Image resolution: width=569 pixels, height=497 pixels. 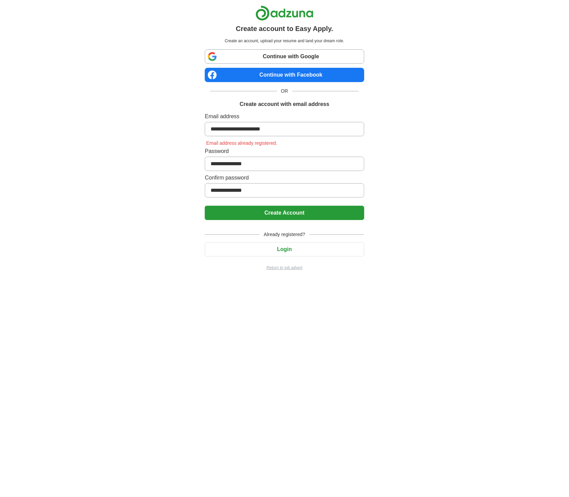 I want to click on span: Already registered?, so click(x=284, y=234).